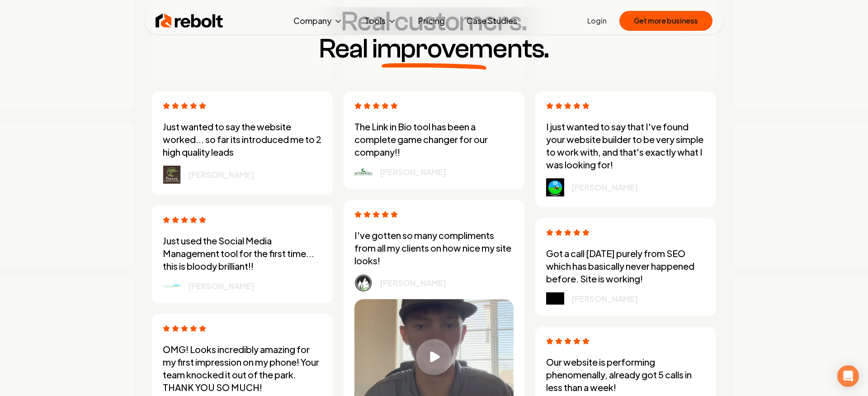 This screenshot has width=868, height=396. Describe the element at coordinates (242, 139) in the screenshot. I see `p: Just wanted to say the website worked... so far its introduced me to 2 high quality leads` at that location.